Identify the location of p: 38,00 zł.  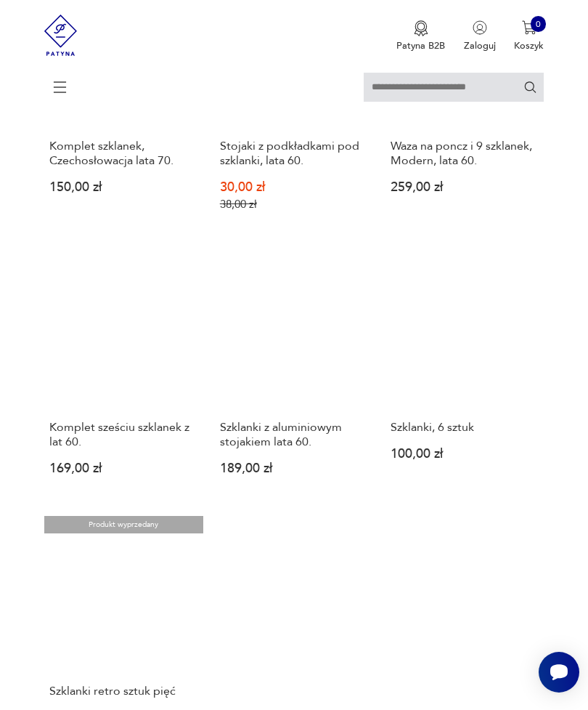
(294, 205).